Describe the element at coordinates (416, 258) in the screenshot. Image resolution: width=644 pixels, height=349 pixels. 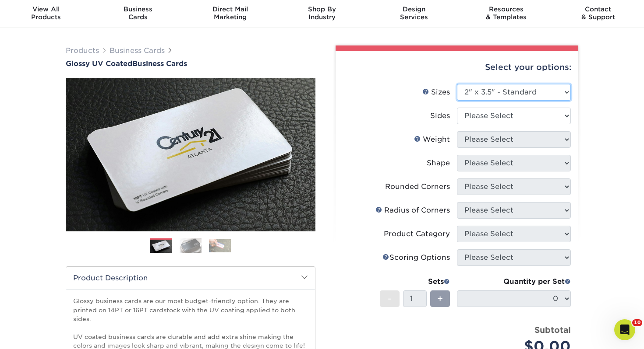
I see `div: Scoring Options` at that location.